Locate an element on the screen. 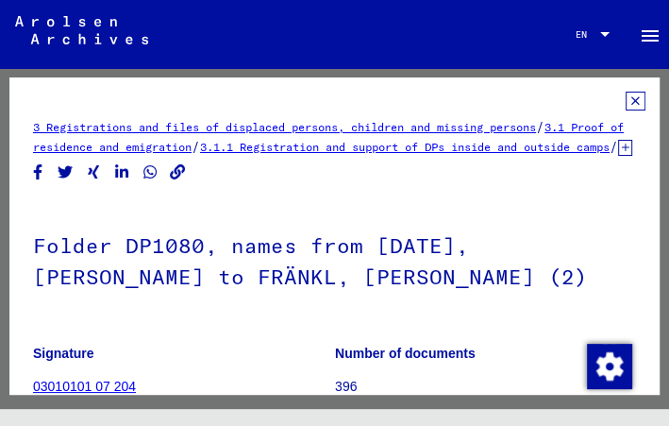 This screenshot has height=426, width=669. a: 3 Registrations and files of displaced persons, children and missing persons is located at coordinates (284, 126).